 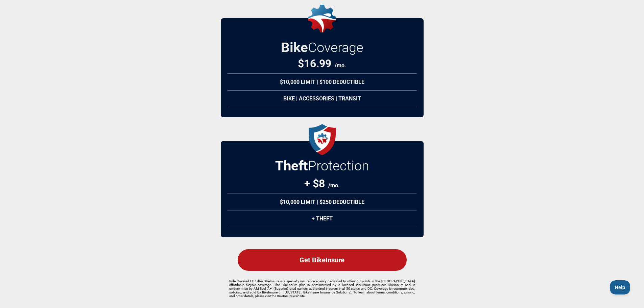 What do you see at coordinates (336, 47) in the screenshot?
I see `span: Coverage` at bounding box center [336, 47].